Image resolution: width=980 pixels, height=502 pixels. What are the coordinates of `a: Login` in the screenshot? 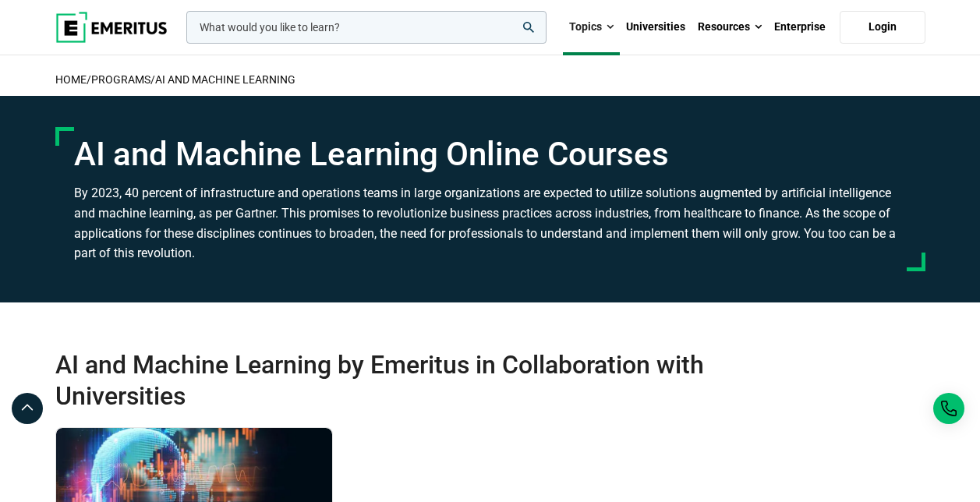 It's located at (883, 27).